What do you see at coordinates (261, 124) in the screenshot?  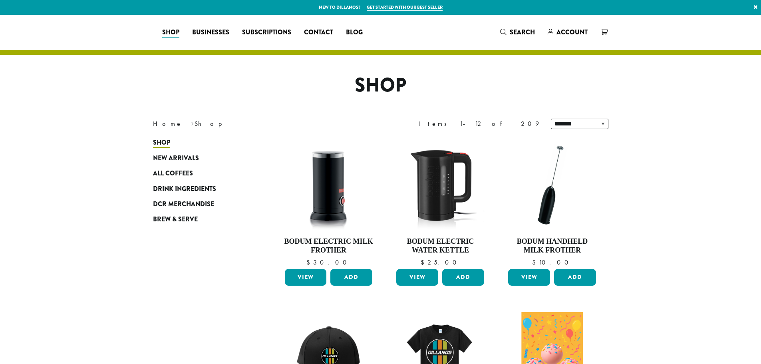 I see `nav: Breadcrumb` at bounding box center [261, 124].